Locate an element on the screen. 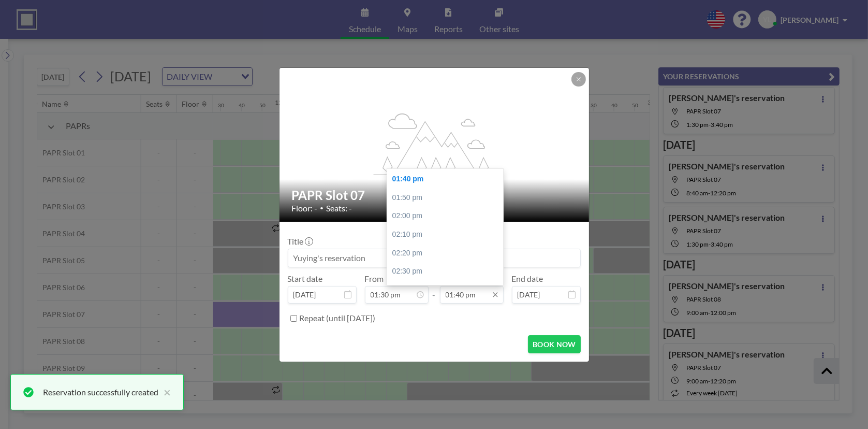 This screenshot has height=429, width=868. input: Yuying's reservation is located at coordinates (434, 258).